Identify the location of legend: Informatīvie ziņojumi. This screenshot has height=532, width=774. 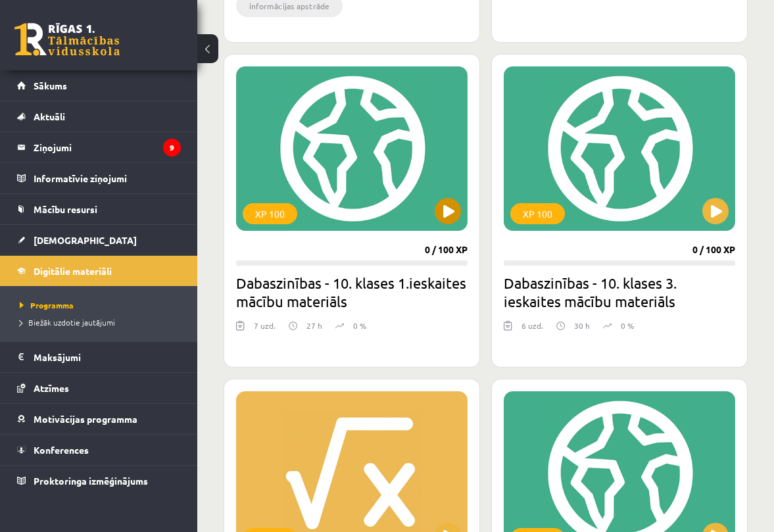
(107, 178).